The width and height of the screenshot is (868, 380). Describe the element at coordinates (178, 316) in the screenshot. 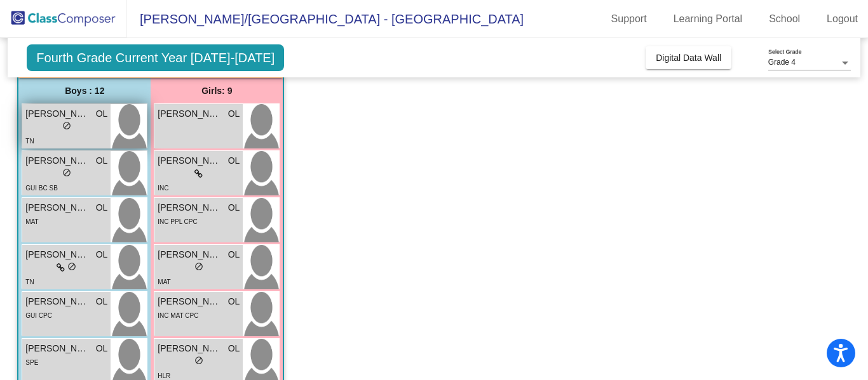

I see `span: INC MAT CPC` at that location.